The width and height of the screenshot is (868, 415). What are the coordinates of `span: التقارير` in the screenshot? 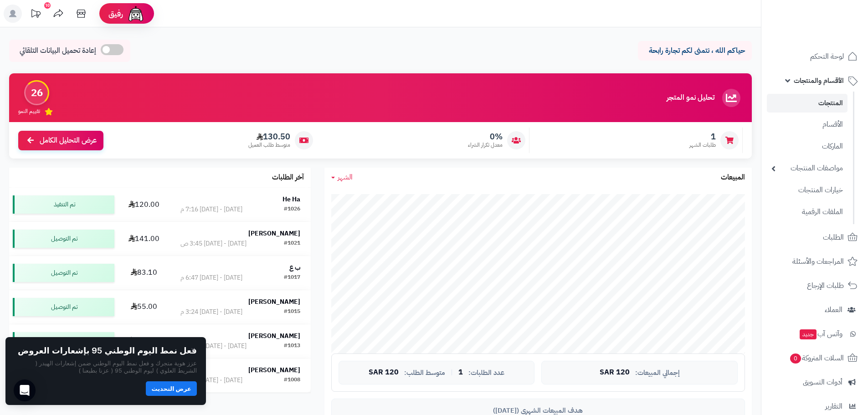 It's located at (834, 406).